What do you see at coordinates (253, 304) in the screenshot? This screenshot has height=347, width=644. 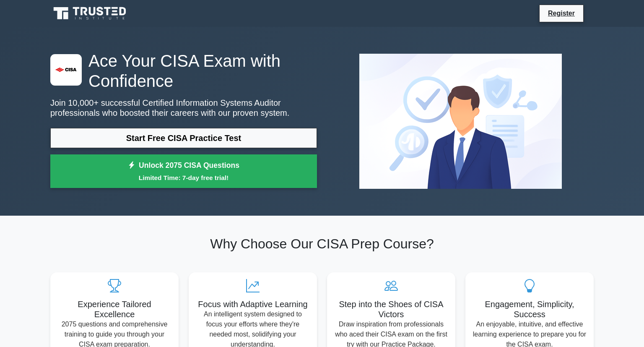 I see `h5: Focus with Adaptive Learning` at bounding box center [253, 304].